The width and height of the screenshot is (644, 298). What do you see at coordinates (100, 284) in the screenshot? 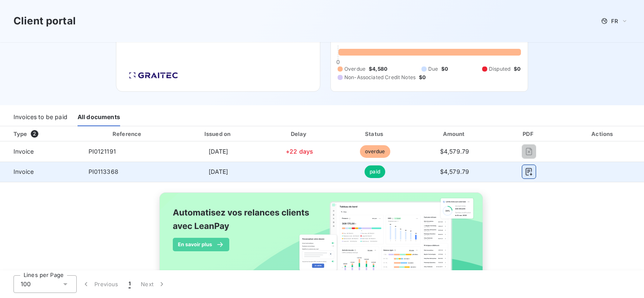
I see `button: Previous` at bounding box center [100, 284].